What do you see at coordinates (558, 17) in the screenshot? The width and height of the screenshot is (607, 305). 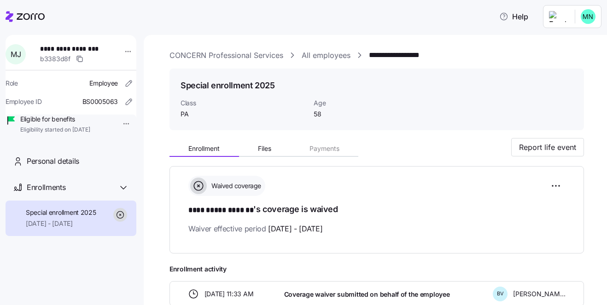 I see `img: Employer logo` at bounding box center [558, 17].